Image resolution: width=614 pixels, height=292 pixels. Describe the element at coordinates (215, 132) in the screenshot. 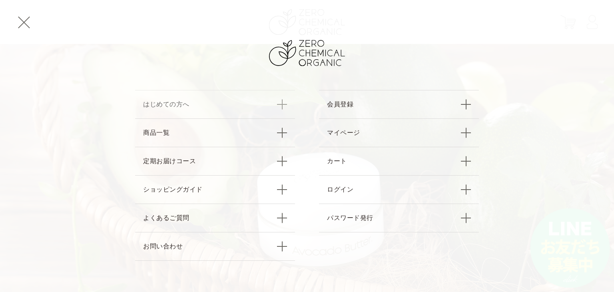

I see `a: 商品一覧` at that location.